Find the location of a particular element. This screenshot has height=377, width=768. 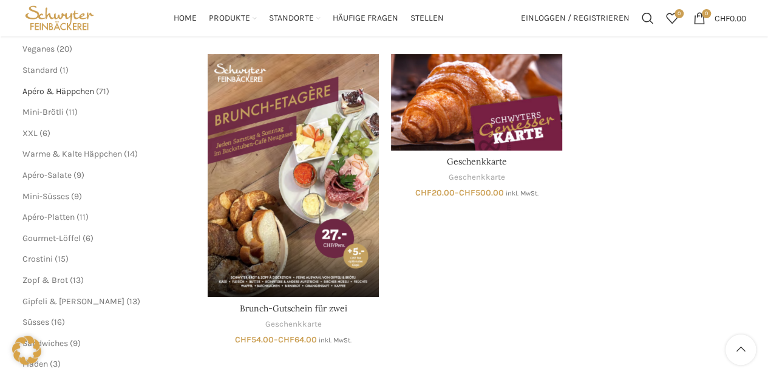

a: Scroll to top button is located at coordinates (741, 350).